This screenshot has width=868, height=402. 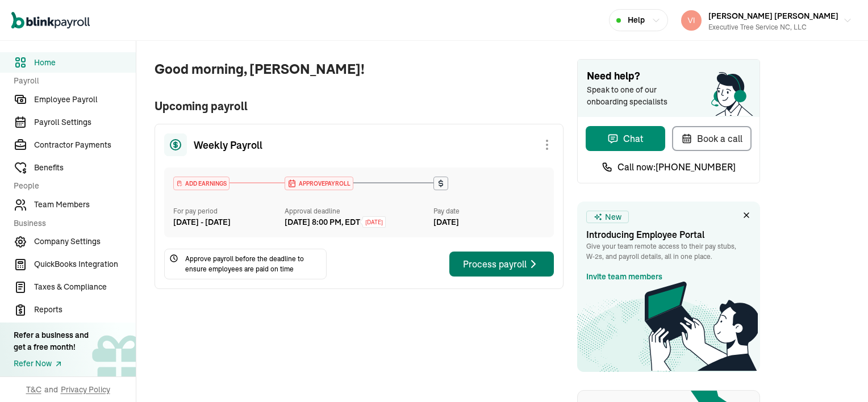 What do you see at coordinates (85, 99) in the screenshot?
I see `span: Employee Payroll` at bounding box center [85, 99].